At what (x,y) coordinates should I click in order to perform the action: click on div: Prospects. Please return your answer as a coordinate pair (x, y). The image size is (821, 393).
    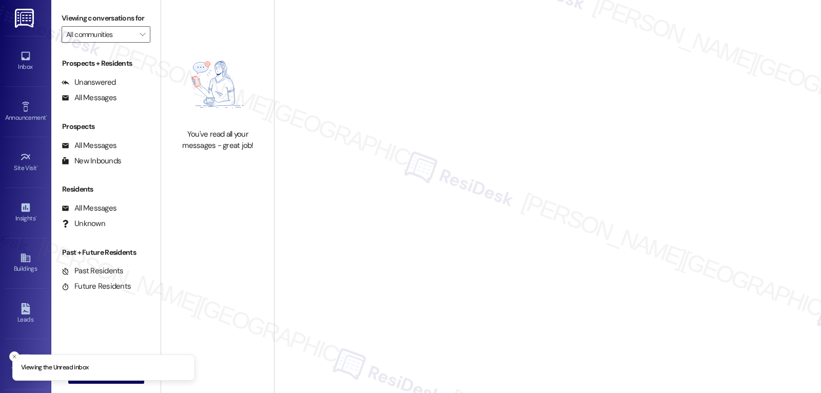
    Looking at the image, I should click on (106, 126).